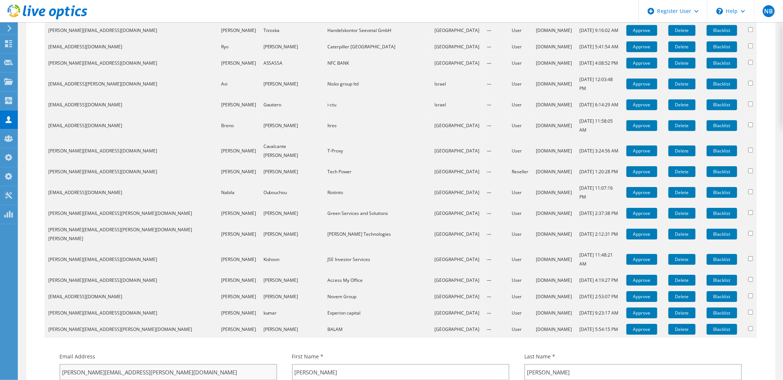 The image size is (783, 380). I want to click on td: Nabila, so click(239, 193).